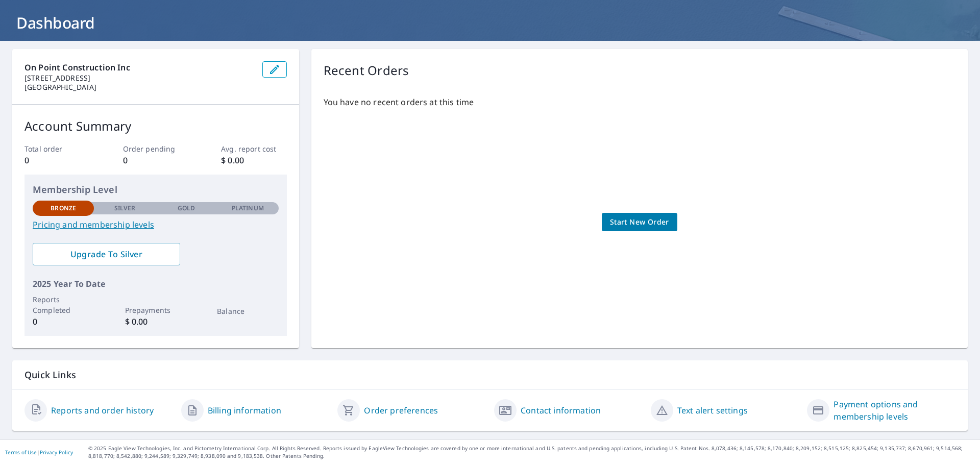  I want to click on p: Recent Orders, so click(366, 70).